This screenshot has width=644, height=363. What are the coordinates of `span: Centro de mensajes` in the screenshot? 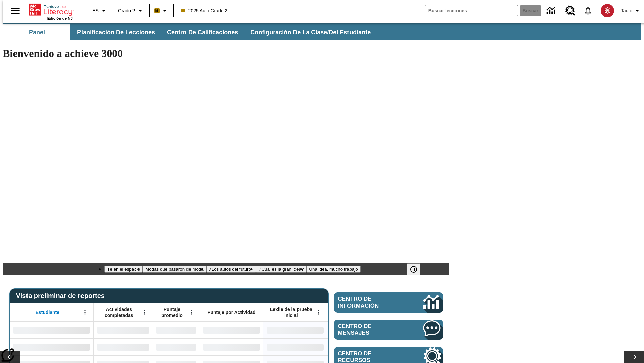 It's located at (371, 329).